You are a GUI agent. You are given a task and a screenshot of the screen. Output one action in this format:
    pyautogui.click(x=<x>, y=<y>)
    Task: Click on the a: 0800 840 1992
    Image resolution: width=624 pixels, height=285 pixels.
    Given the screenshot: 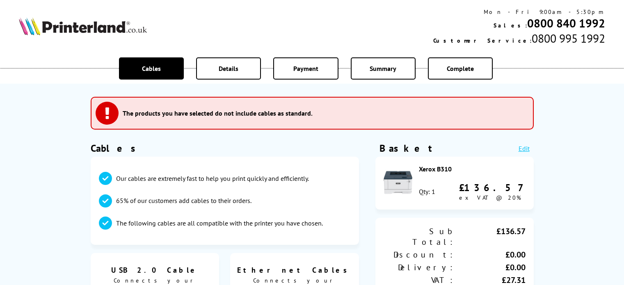 What is the action you would take?
    pyautogui.click(x=566, y=23)
    